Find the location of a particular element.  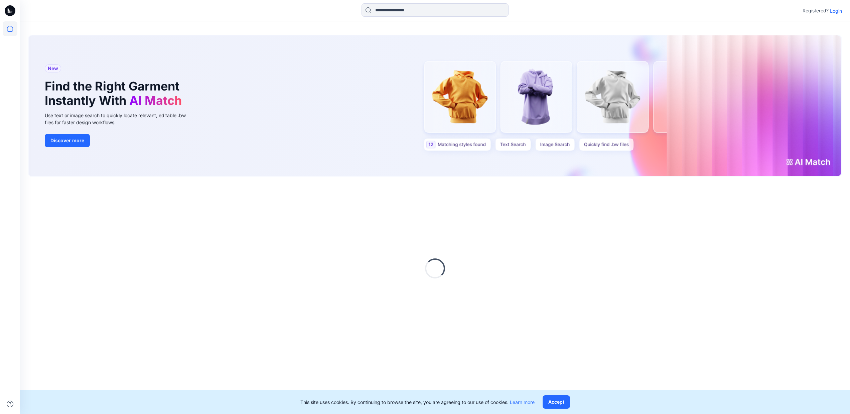

span: New is located at coordinates (53, 68).